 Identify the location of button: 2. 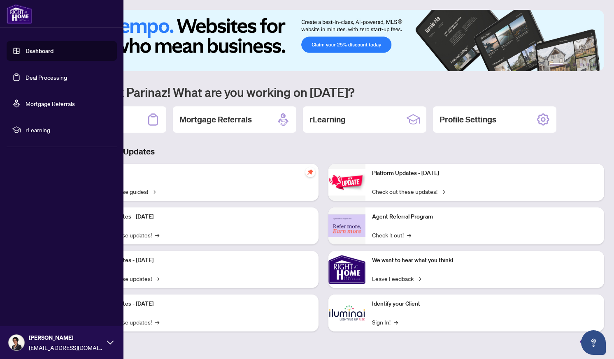
(568, 65).